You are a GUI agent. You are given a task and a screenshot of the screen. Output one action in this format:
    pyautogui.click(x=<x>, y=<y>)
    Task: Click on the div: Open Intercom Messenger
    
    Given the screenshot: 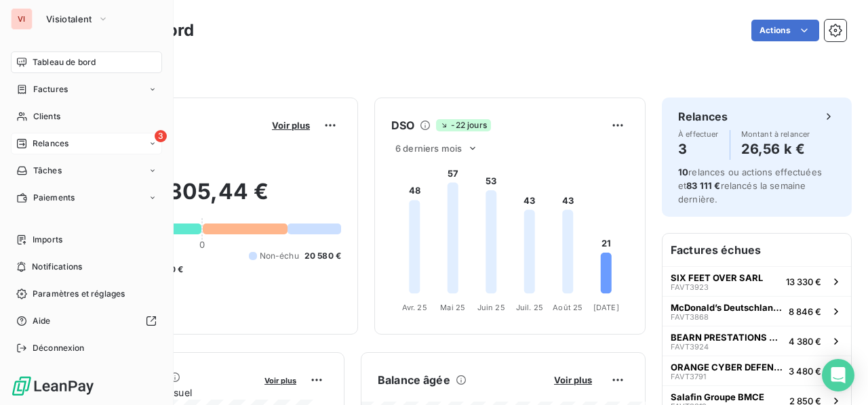 What is the action you would take?
    pyautogui.click(x=838, y=376)
    